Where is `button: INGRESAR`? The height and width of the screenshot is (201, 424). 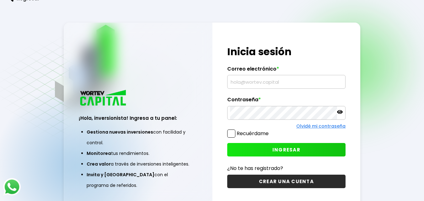
button: INGRESAR is located at coordinates (286, 150).